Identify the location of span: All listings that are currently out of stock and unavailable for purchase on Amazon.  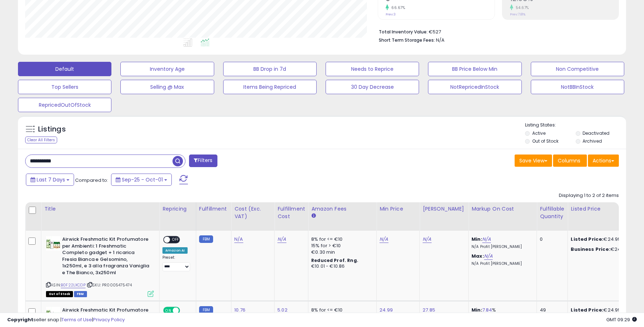
(60, 294).